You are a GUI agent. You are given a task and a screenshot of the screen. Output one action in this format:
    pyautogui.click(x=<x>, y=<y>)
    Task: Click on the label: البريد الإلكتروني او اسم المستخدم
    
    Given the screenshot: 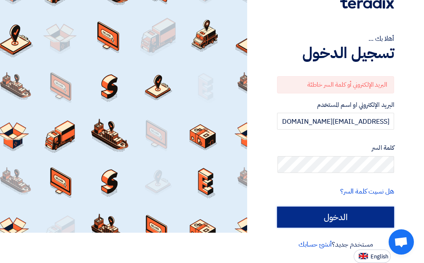 What is the action you would take?
    pyautogui.click(x=336, y=105)
    